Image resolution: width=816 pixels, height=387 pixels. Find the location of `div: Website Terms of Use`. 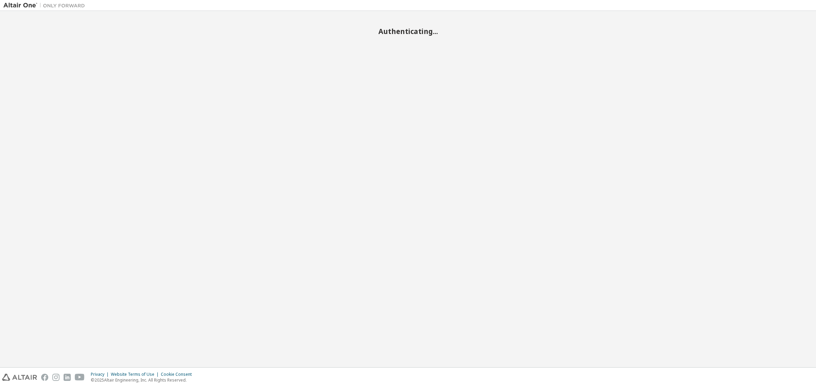

div: Website Terms of Use is located at coordinates (136, 374).